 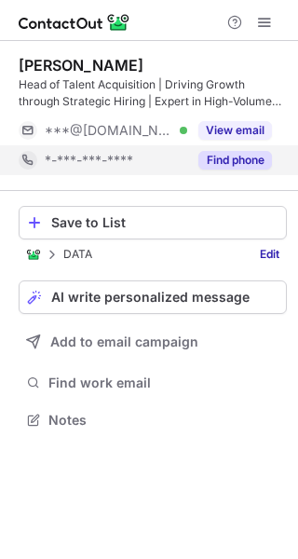 I want to click on button: AI write personalized message, so click(x=153, y=297).